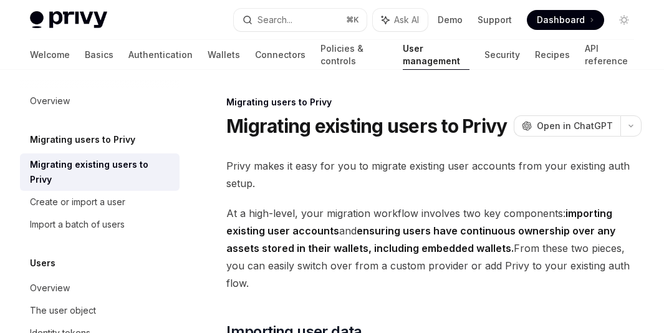 The image size is (664, 333). I want to click on div: Migrating users to Privy, so click(434, 102).